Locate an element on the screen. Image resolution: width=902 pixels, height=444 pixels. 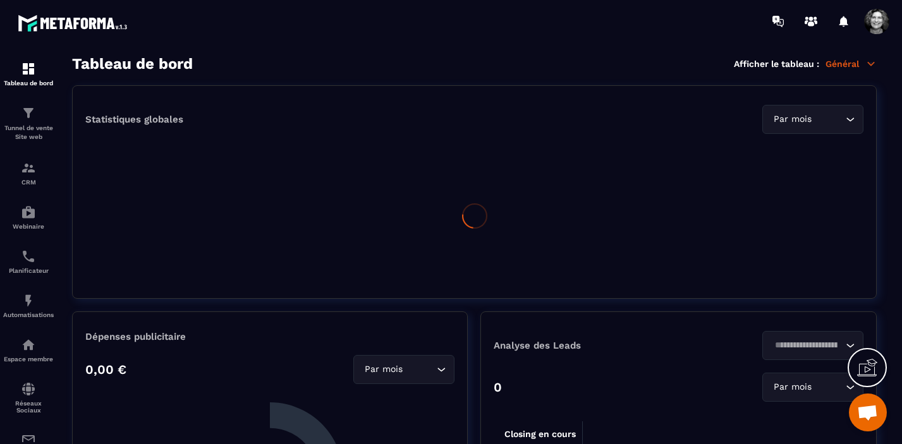
a: automationsautomationsAutomatisations is located at coordinates (28, 306).